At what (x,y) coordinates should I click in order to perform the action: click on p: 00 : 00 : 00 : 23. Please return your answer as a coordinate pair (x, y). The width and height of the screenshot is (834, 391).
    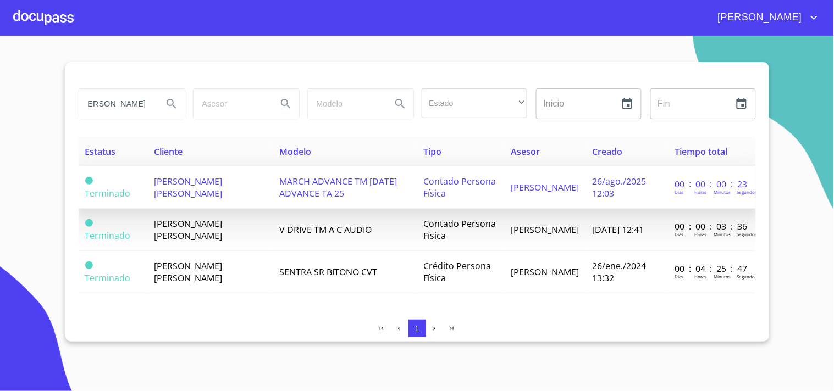
    Looking at the image, I should click on (711, 184).